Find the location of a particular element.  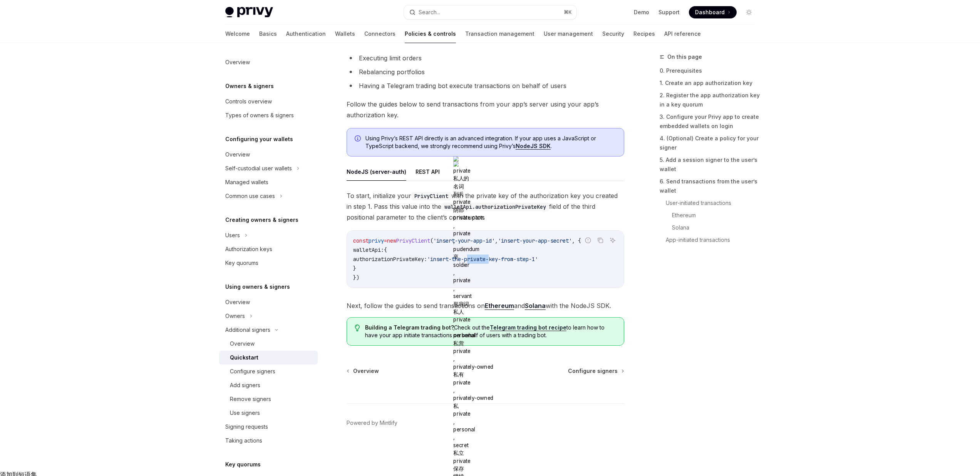

a: Use signers is located at coordinates (268, 413).